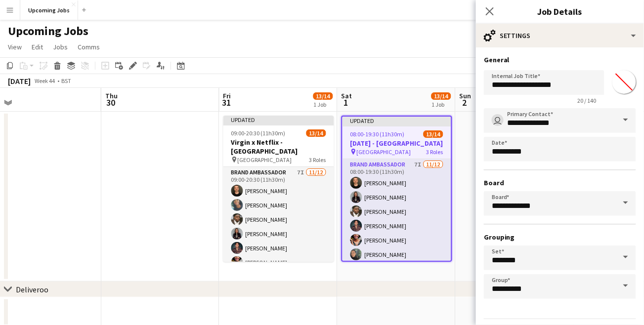 This screenshot has width=644, height=325. What do you see at coordinates (466, 96) in the screenshot?
I see `span: Sun` at bounding box center [466, 96].